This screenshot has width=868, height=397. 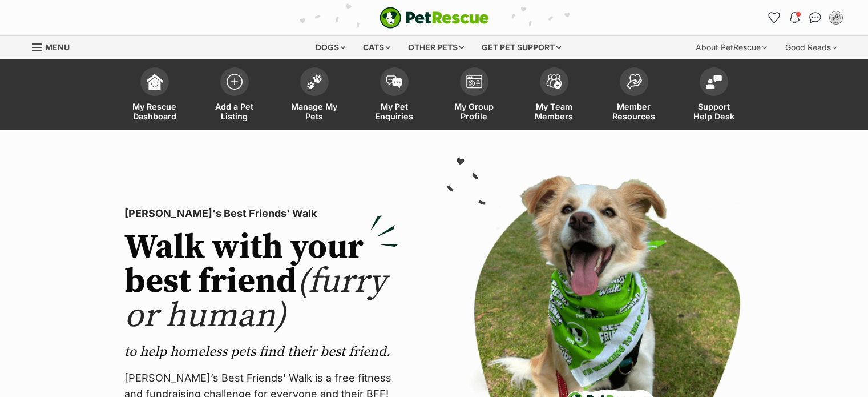 What do you see at coordinates (57, 47) in the screenshot?
I see `span: Menu` at bounding box center [57, 47].